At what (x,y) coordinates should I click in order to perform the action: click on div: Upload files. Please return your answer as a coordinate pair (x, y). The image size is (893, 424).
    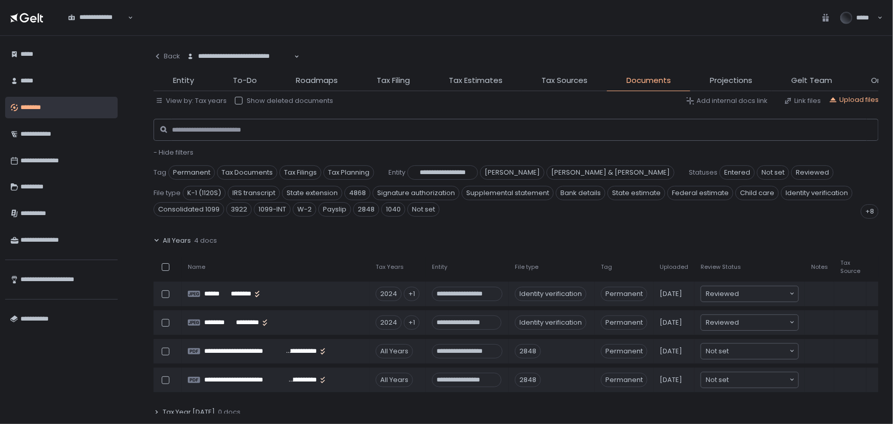
    Looking at the image, I should click on (854, 100).